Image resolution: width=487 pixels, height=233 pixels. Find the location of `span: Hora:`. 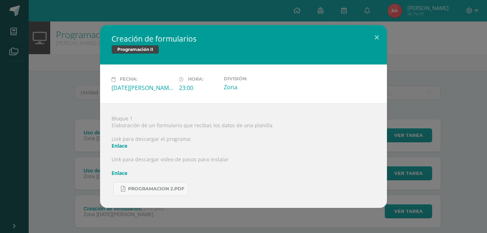

span: Hora: is located at coordinates (195, 79).